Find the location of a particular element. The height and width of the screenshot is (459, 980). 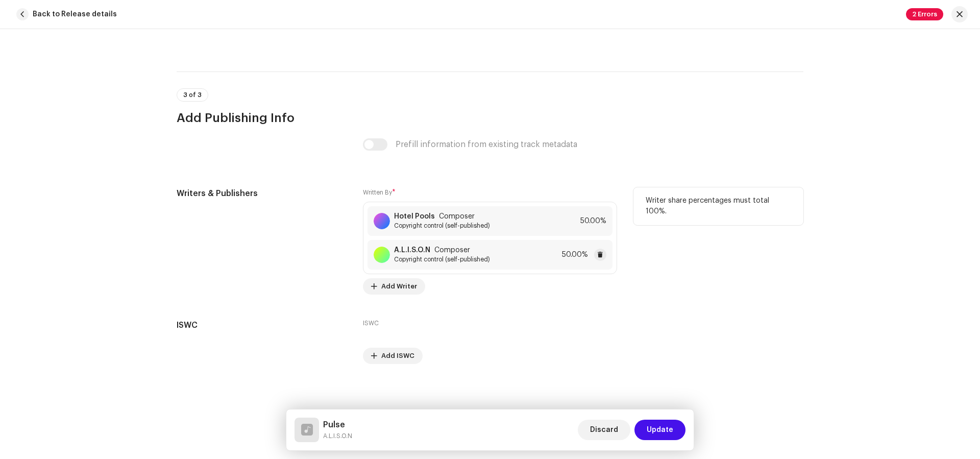

h3: Add Publishing Info is located at coordinates (490, 118).